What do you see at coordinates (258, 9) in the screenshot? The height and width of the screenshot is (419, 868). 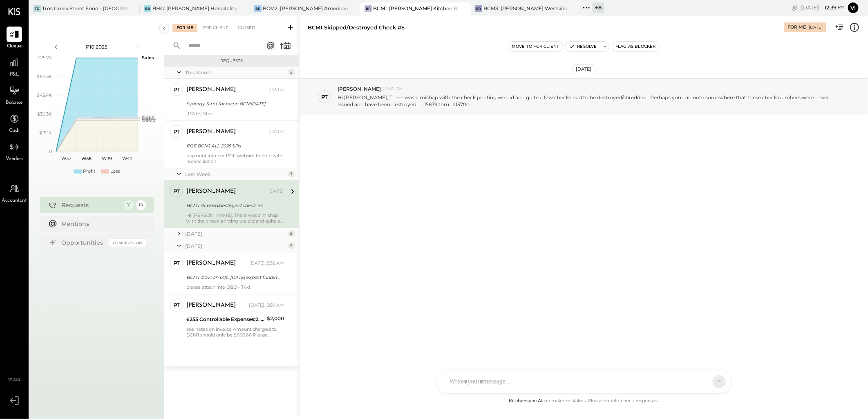 I see `div: BS` at bounding box center [258, 9].